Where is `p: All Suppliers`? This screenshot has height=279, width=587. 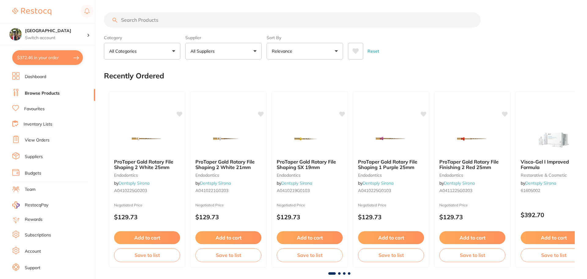 p: All Suppliers is located at coordinates (204, 51).